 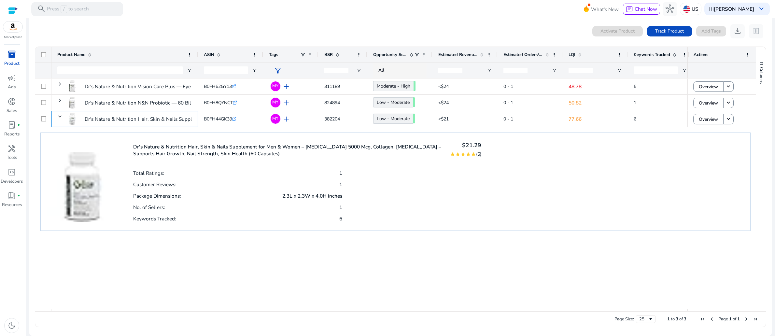 I want to click on span: Estimated Orders/Day, so click(x=523, y=55).